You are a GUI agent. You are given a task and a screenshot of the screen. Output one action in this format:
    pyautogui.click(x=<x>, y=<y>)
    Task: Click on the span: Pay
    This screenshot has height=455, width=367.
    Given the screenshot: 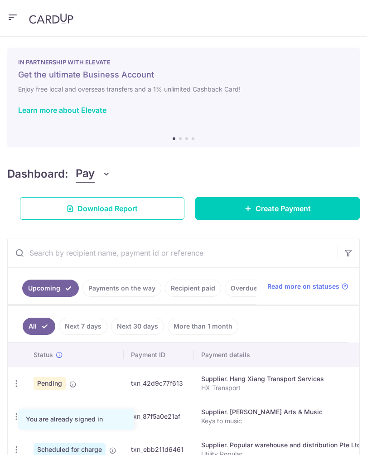 What is the action you would take?
    pyautogui.click(x=85, y=174)
    